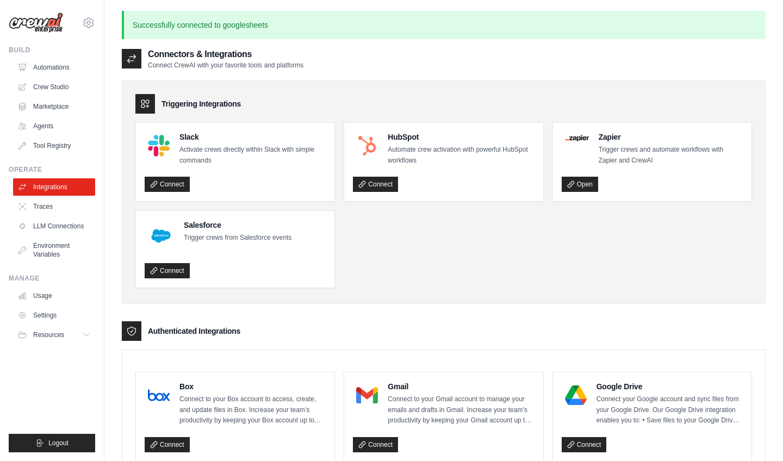 This screenshot has height=461, width=783. Describe the element at coordinates (252, 387) in the screenshot. I see `h4: Box` at that location.